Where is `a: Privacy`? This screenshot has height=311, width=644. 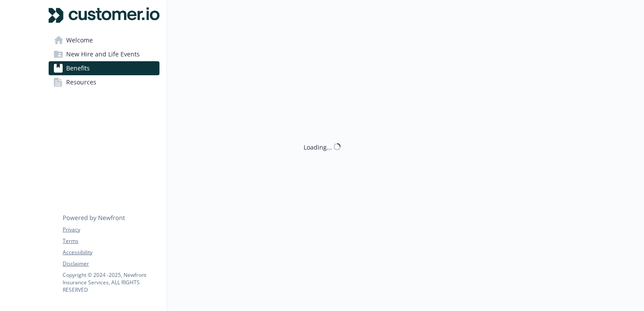
a: Privacy is located at coordinates (111, 230).